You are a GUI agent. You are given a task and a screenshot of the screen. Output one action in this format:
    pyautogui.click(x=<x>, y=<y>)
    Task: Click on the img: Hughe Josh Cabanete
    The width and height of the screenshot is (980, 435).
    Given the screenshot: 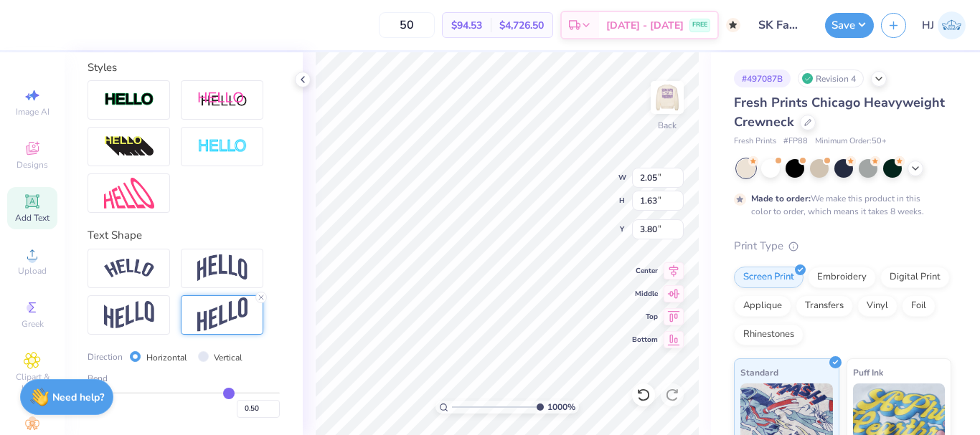 What is the action you would take?
    pyautogui.click(x=951, y=25)
    